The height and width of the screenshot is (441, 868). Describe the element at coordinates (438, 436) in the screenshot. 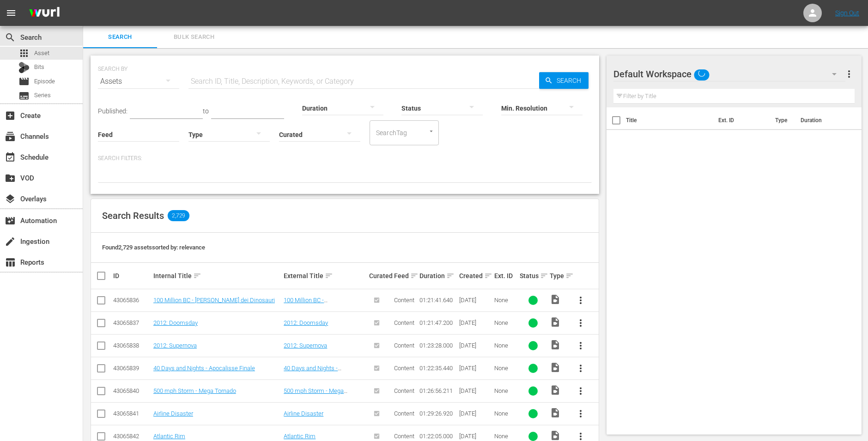

I see `div: 01:22:05.000` at that location.